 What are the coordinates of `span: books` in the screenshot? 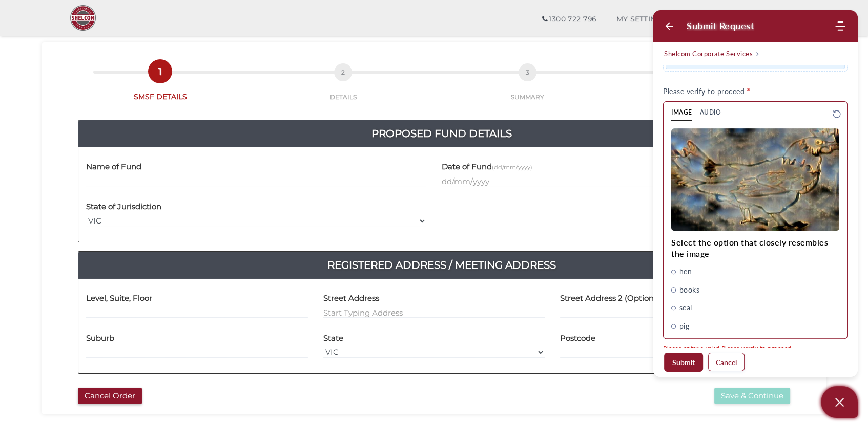 It's located at (690, 290).